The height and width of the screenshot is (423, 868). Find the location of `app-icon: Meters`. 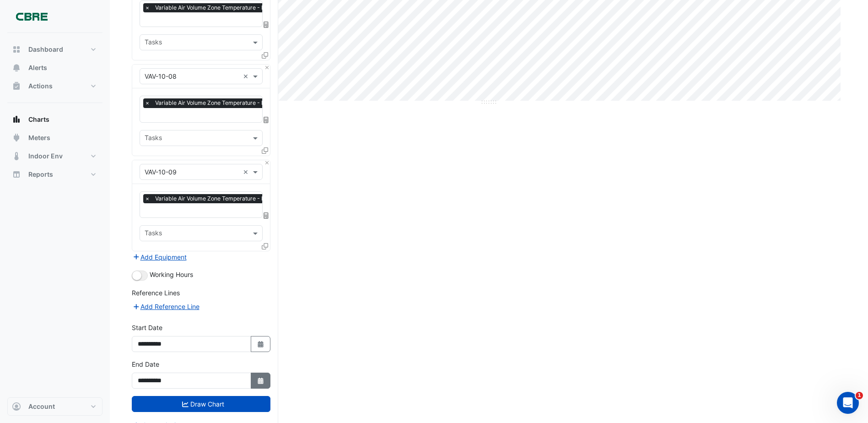

app-icon: Meters is located at coordinates (16, 138).